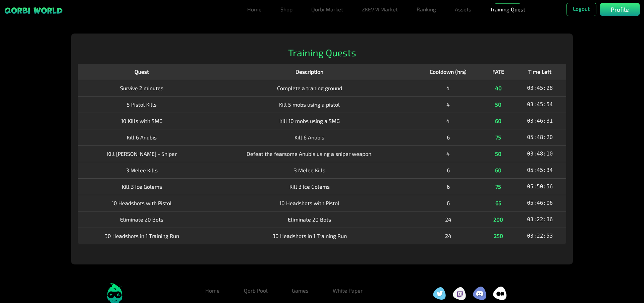  What do you see at coordinates (620, 10) in the screenshot?
I see `p: Profile` at bounding box center [620, 10].